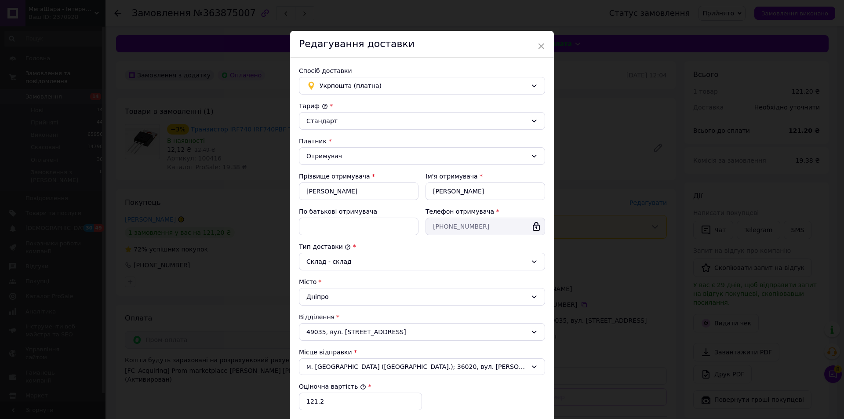 The width and height of the screenshot is (844, 419). I want to click on div: Склад - склад, so click(417, 261).